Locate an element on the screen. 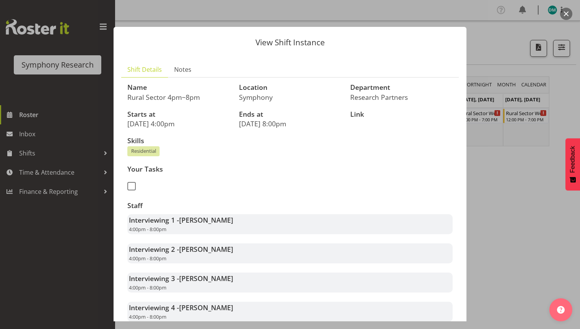 The width and height of the screenshot is (580, 329). h3: Starts at is located at coordinates (178, 114).